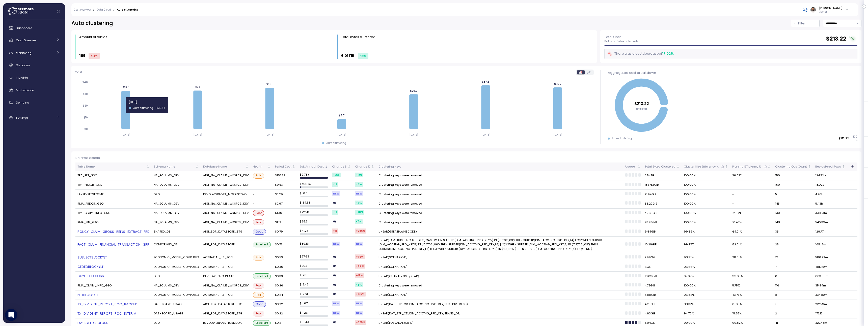 Image resolution: width=868 pixels, height=326 pixels. I want to click on tspan: $35.5, so click(269, 84).